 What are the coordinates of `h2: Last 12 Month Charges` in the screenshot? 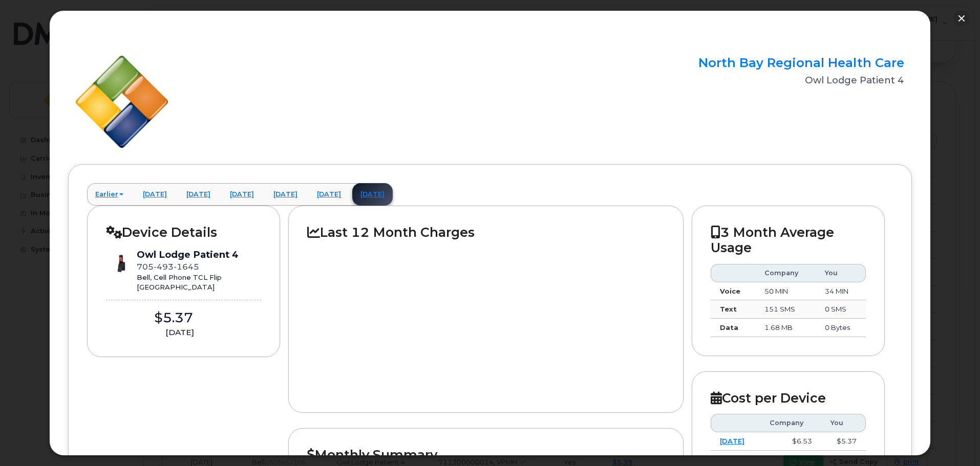 It's located at (485, 233).